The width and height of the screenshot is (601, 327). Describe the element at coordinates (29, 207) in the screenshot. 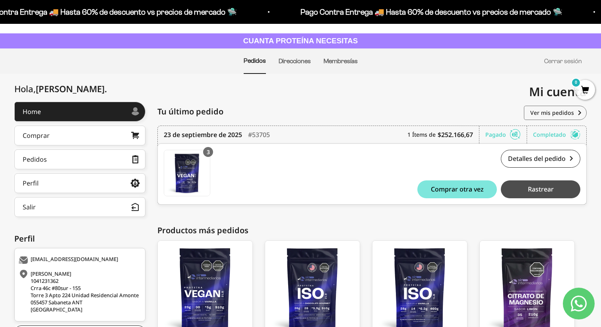

I see `div: Salir` at that location.